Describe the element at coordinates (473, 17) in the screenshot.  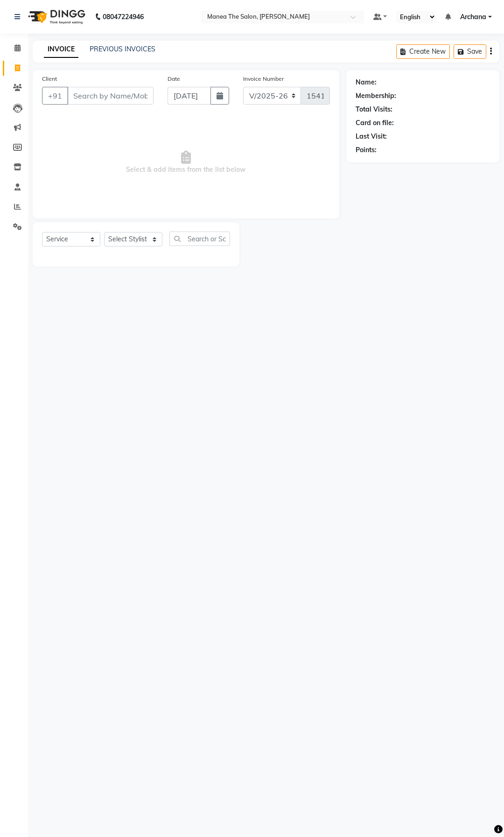
I see `span: Archana` at that location.